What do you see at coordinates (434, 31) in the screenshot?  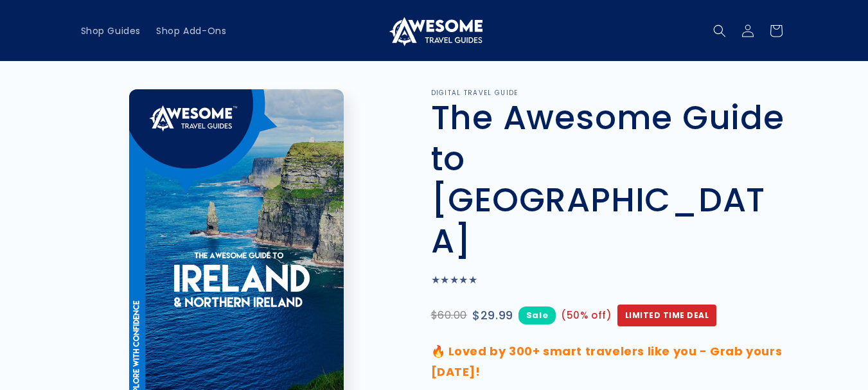 I see `img: Awesome Travel Guides` at bounding box center [434, 31].